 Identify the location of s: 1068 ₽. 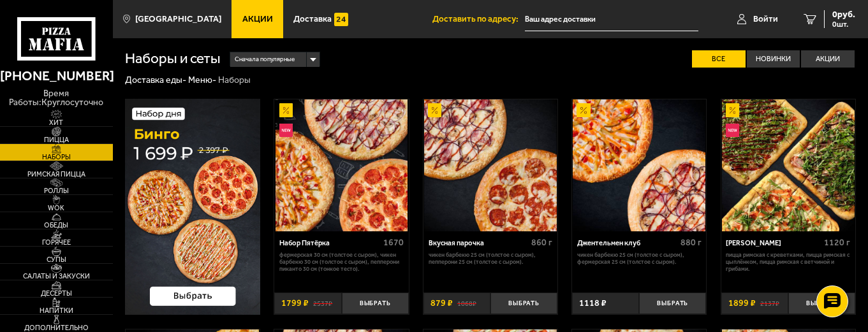
(467, 303).